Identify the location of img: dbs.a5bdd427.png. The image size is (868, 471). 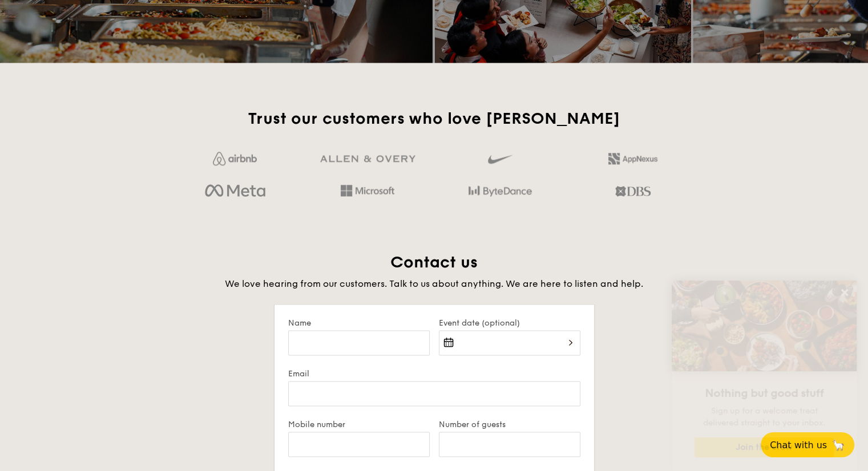
(633, 191).